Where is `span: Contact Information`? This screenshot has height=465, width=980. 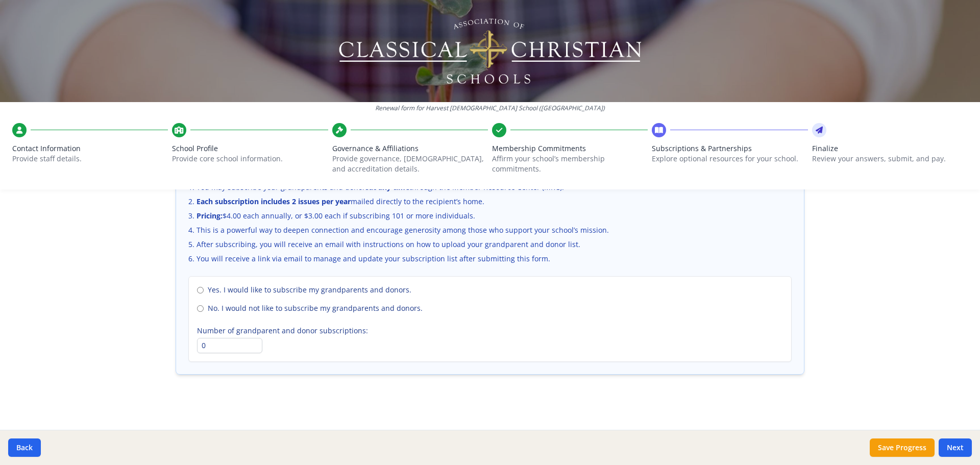 span: Contact Information is located at coordinates (90, 148).